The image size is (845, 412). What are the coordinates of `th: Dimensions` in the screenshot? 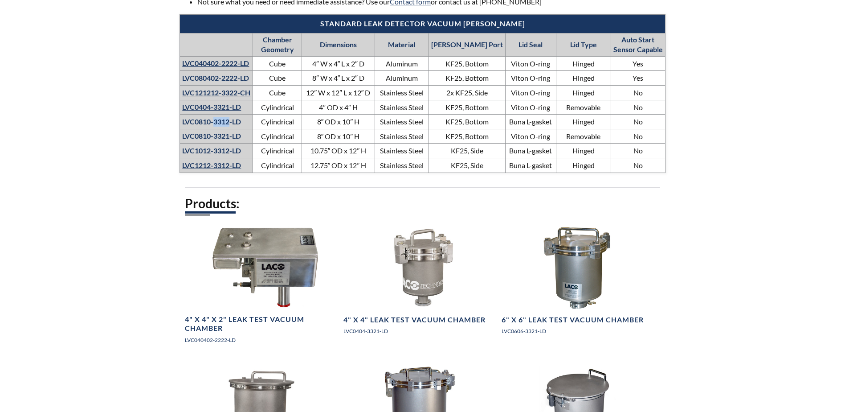 It's located at (338, 45).